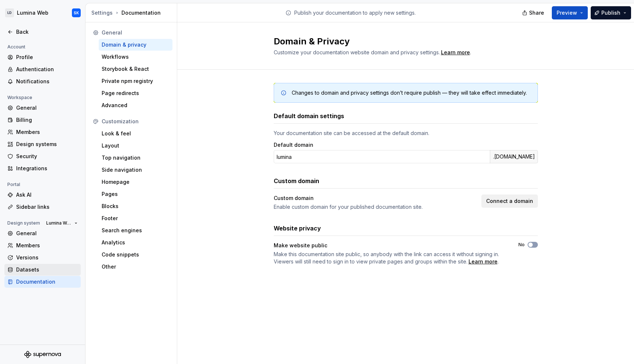  Describe the element at coordinates (16, 47) in the screenshot. I see `div: Account` at that location.